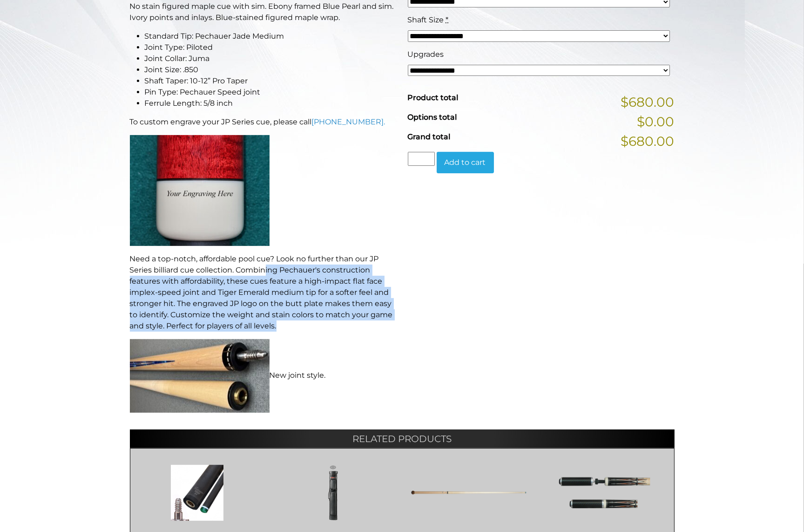 This screenshot has width=804, height=532. What do you see at coordinates (656, 121) in the screenshot?
I see `span: $0.00` at bounding box center [656, 121].